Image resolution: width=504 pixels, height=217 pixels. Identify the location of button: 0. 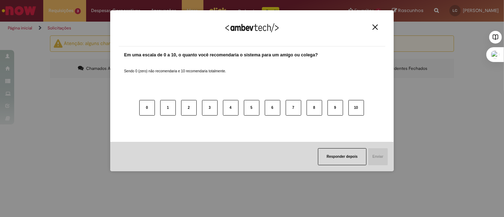
(147, 108).